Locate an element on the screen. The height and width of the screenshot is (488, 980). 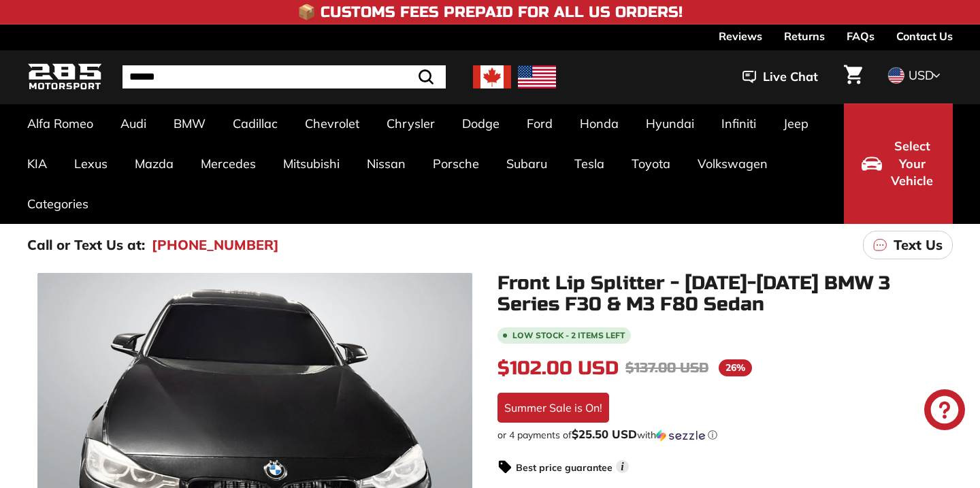
span: $25.50 USD is located at coordinates (604, 434).